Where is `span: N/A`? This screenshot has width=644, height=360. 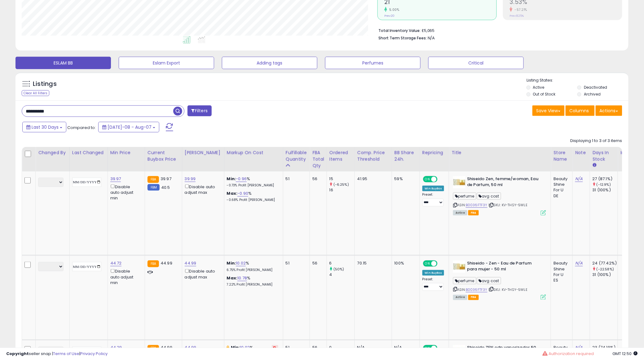
span: N/A is located at coordinates (431, 38).